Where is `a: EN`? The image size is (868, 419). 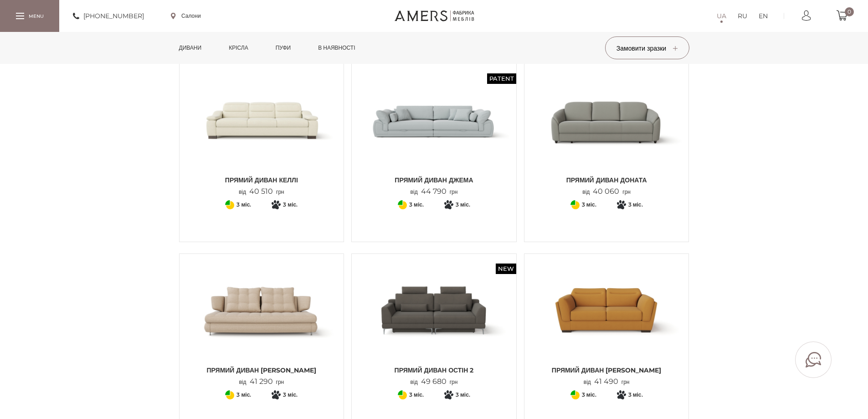
a: EN is located at coordinates (763, 16).